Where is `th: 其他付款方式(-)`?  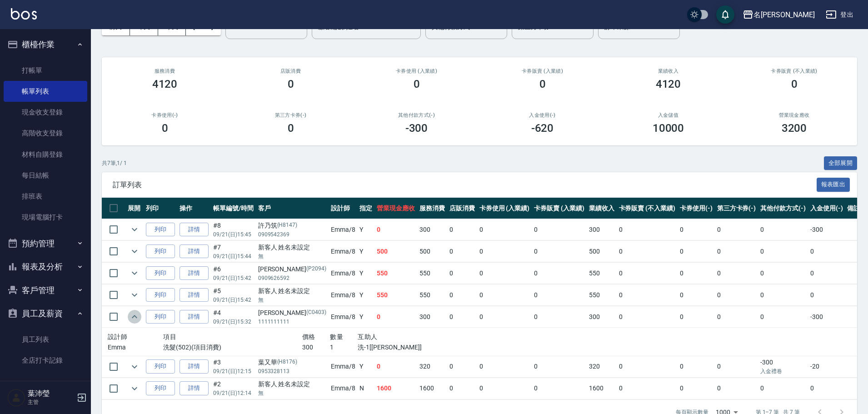 th: 其他付款方式(-) is located at coordinates (783, 209).